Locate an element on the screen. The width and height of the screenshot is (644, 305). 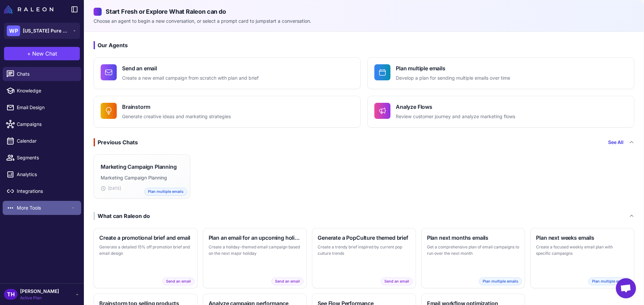
button: +New Chat is located at coordinates (42, 54).